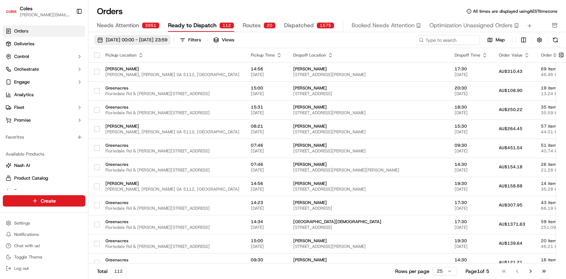 The width and height of the screenshot is (566, 279). What do you see at coordinates (266, 145) in the screenshot?
I see `span: 07:46` at bounding box center [266, 145].